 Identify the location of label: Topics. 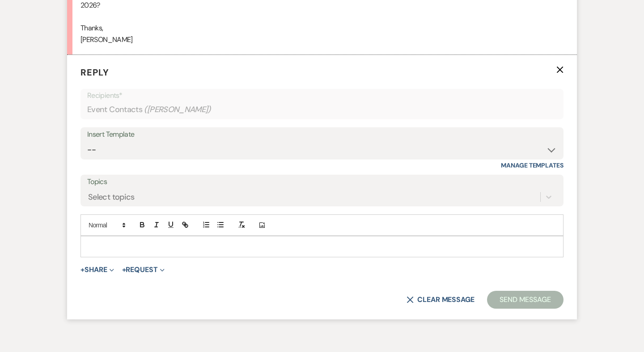
(322, 182).